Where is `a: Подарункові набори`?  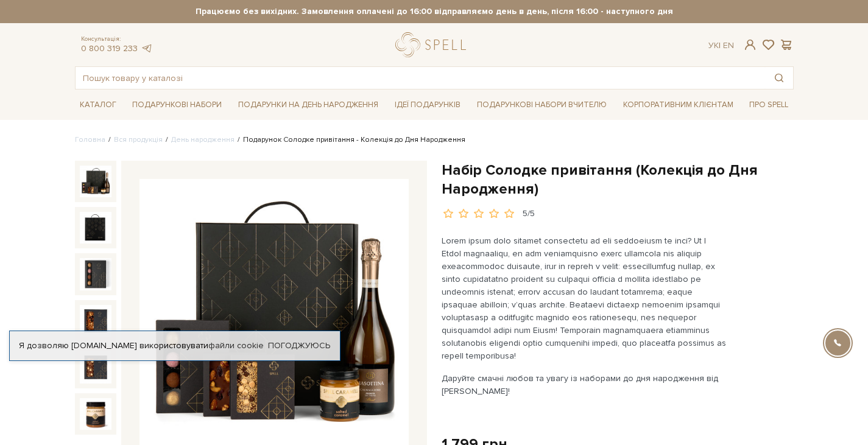 a: Подарункові набори is located at coordinates (177, 105).